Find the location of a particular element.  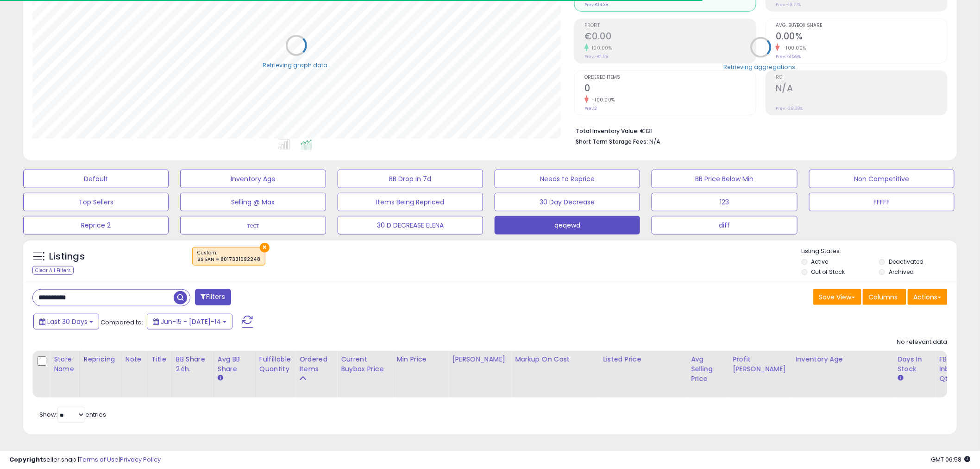

p: Listing States: is located at coordinates (879, 251).